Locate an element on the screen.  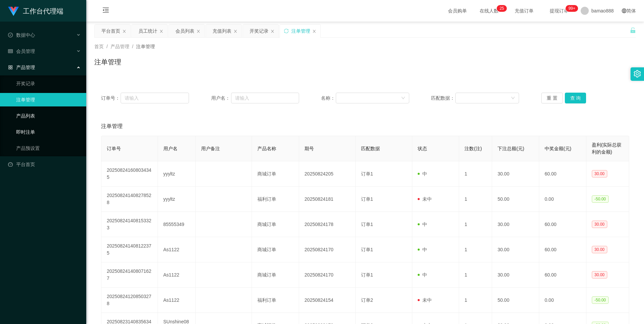
a: 图标: dashboard平台首页 is located at coordinates (44, 165).